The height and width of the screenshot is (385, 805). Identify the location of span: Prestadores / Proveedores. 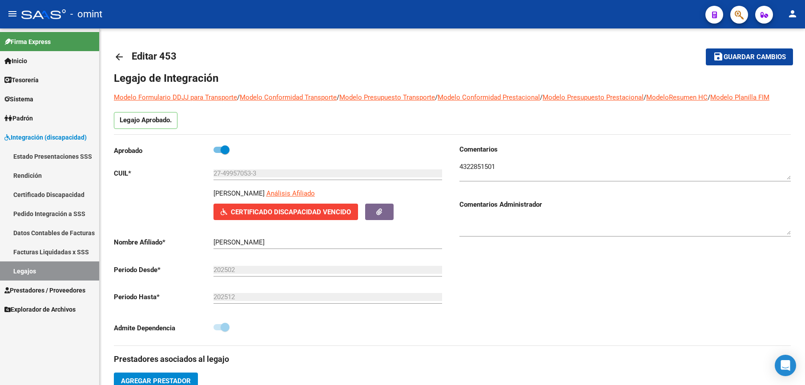
(45, 290).